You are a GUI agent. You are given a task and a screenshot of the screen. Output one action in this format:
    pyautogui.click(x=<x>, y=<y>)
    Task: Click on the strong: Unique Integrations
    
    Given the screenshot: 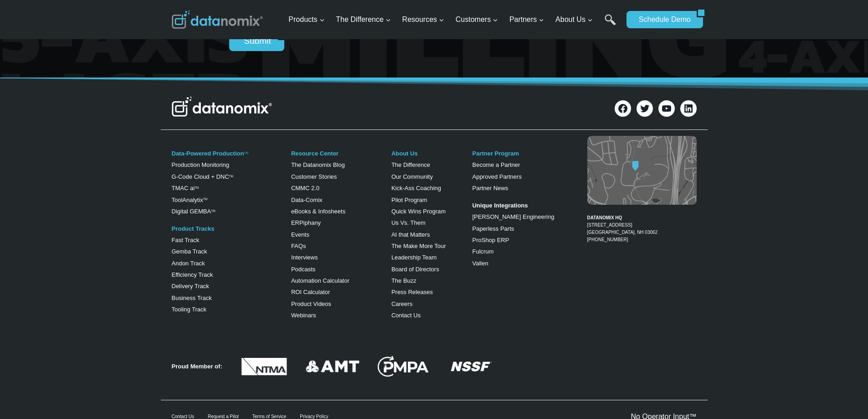 What is the action you would take?
    pyautogui.click(x=500, y=205)
    